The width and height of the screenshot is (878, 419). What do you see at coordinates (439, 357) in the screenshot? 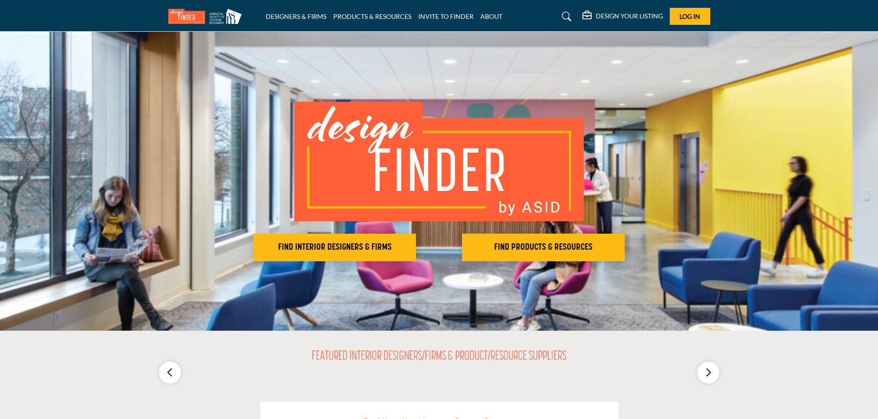
I see `h2: FEATURED INTERIOR DESIGNERS/FIRMS & PRODUCT/RESOURCE SUPPLIERS` at bounding box center [439, 357].